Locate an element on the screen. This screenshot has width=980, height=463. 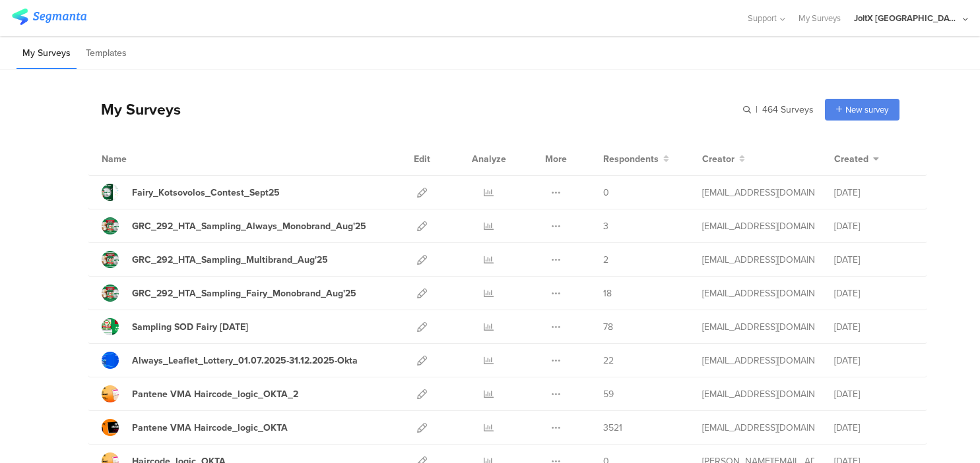
span: 0 is located at coordinates (606, 192).